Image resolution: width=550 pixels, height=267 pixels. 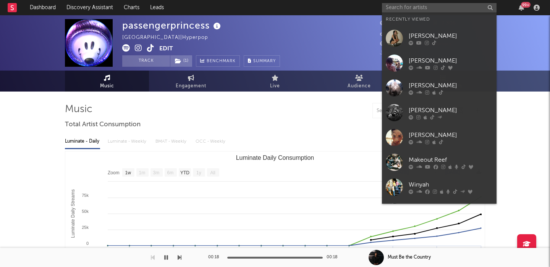 What do you see at coordinates (191, 81) in the screenshot?
I see `a: Engagement` at bounding box center [191, 81].